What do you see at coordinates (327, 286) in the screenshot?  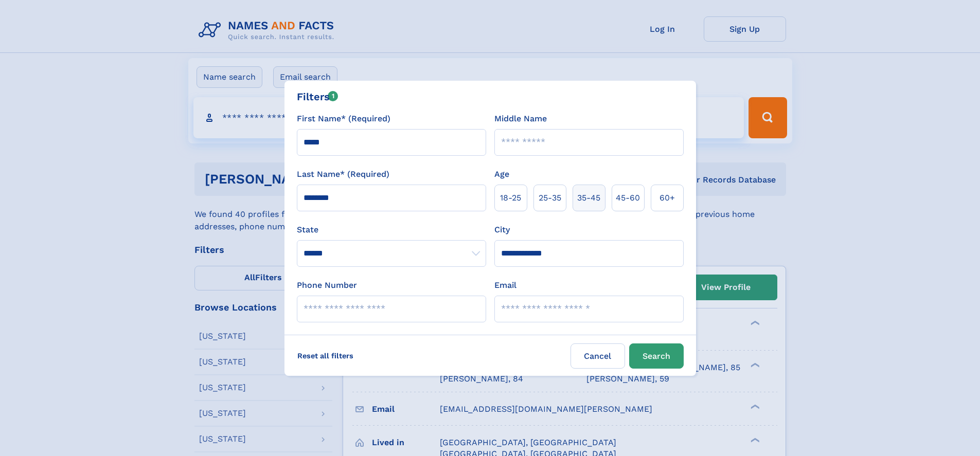 I see `label: Phone Number` at bounding box center [327, 286].